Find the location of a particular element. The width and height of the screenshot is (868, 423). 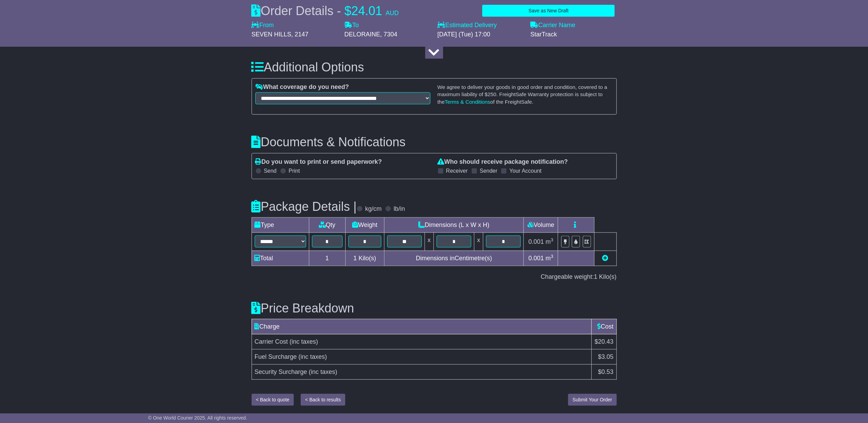

h3: Price Breakdown is located at coordinates (434, 308).